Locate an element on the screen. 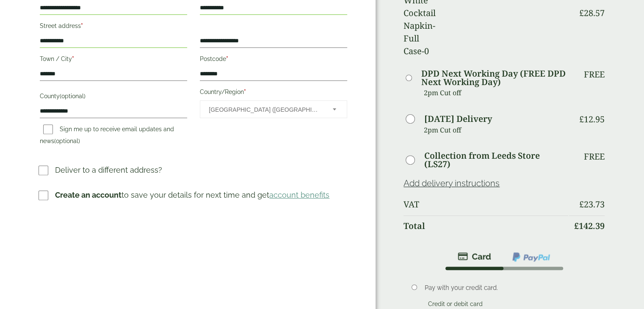 This screenshot has height=309, width=644. p: to save your details for next time and get is located at coordinates (192, 194).